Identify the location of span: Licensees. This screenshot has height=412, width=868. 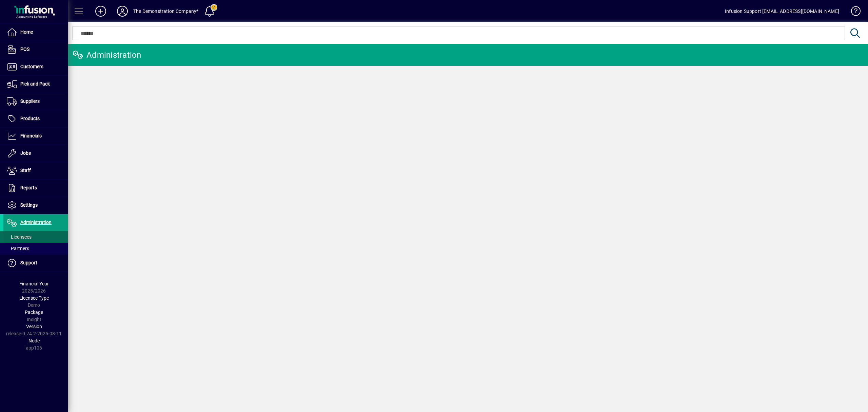
(19, 237).